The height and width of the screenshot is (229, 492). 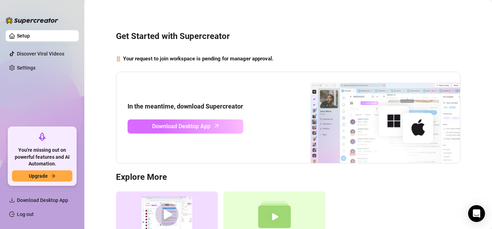 What do you see at coordinates (26, 68) in the screenshot?
I see `a: Settings` at bounding box center [26, 68].